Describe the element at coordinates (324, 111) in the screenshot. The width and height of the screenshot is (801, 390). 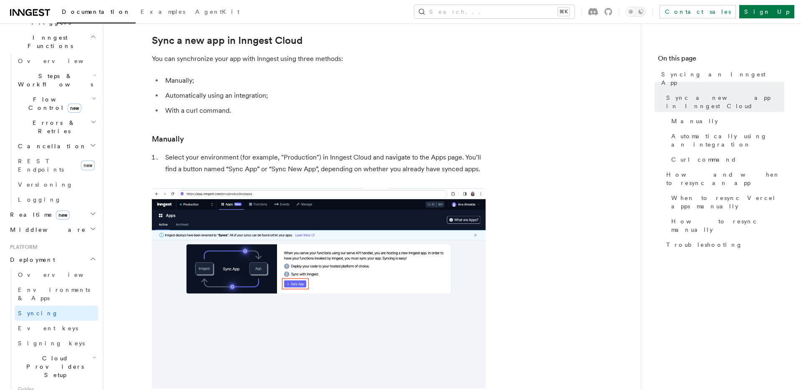
I see `li: With a curl command.` at that location.